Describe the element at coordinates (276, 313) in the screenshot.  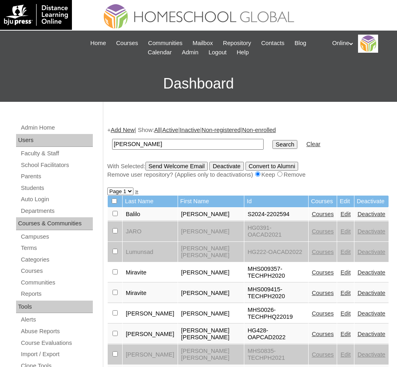
I see `td: MHS0026-TECHPHQ22019` at that location.